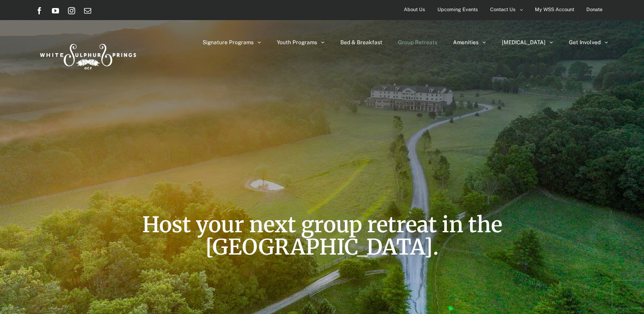 This screenshot has height=314, width=644. I want to click on span: Signature Programs, so click(228, 42).